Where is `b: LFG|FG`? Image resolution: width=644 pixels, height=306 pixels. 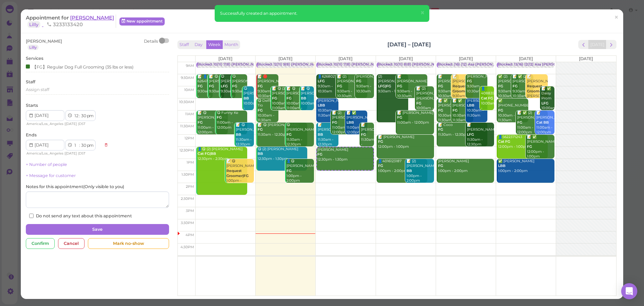
b: LFG|FG is located at coordinates (384, 86).